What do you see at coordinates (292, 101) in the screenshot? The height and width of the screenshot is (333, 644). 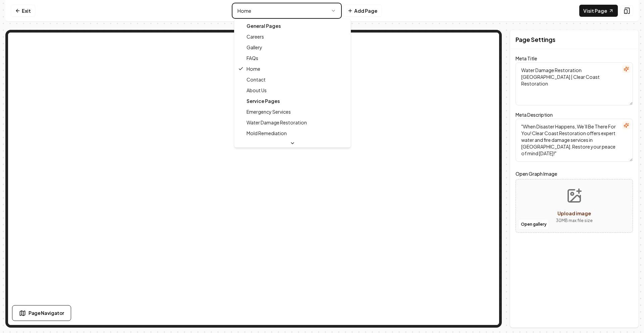 I see `div: Service Pages` at bounding box center [292, 101].